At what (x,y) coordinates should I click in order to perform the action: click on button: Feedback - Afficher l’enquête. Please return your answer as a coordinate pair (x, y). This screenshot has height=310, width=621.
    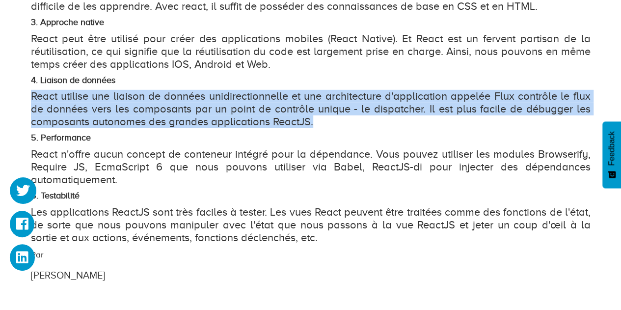
    Looking at the image, I should click on (611, 155).